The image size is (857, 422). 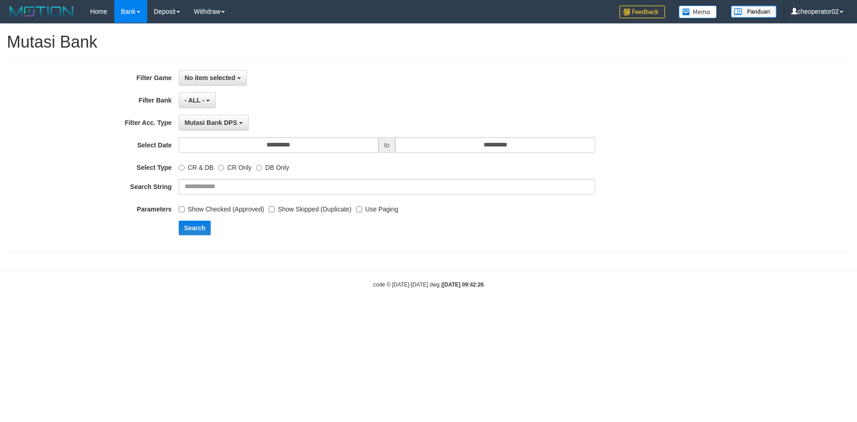 I want to click on input: Show Skipped (Duplicate), so click(x=272, y=209).